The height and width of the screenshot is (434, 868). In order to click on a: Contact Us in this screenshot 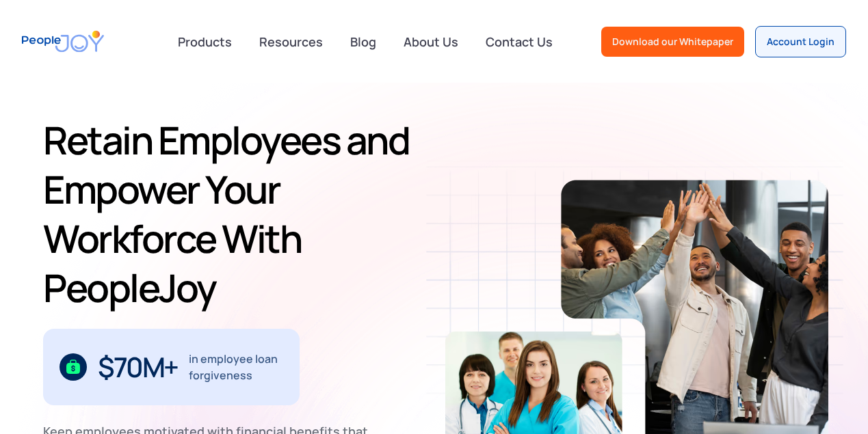, I will do `click(519, 42)`.